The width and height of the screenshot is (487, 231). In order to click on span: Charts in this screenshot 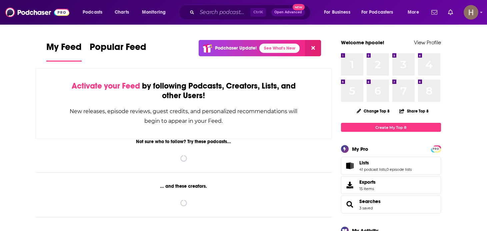, I will do `click(122, 12)`.